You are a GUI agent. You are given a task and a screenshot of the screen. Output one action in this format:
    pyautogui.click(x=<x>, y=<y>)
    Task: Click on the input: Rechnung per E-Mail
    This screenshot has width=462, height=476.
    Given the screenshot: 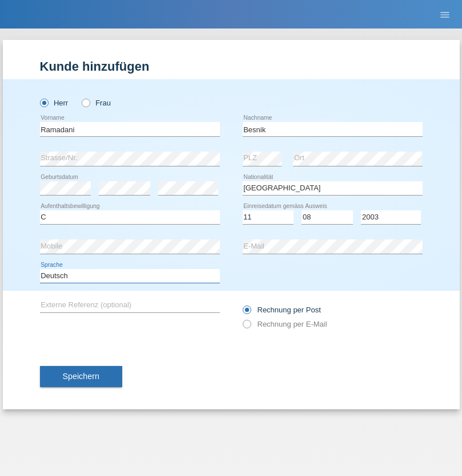 What is the action you would take?
    pyautogui.click(x=246, y=327)
    